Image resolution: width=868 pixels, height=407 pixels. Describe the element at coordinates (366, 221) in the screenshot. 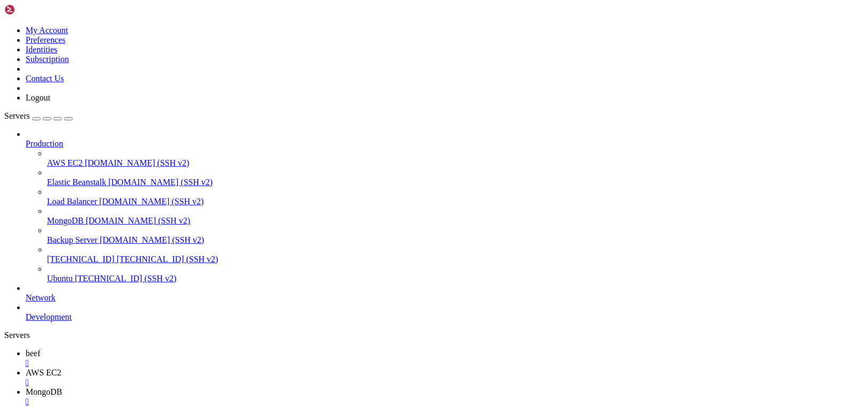

I see `x-row: tupCPUWeight": "[not set]", "StartupIOWeight": "[not set]", "StartupMemoryHigh": "infinity", "Sta...` at that location.